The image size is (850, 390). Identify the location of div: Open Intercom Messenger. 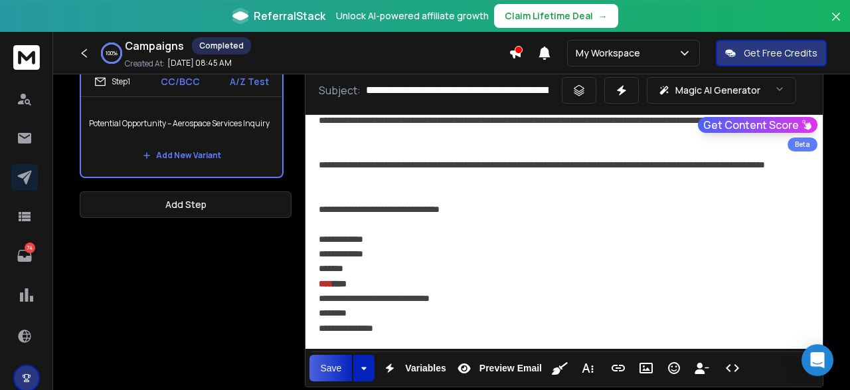
(817, 360).